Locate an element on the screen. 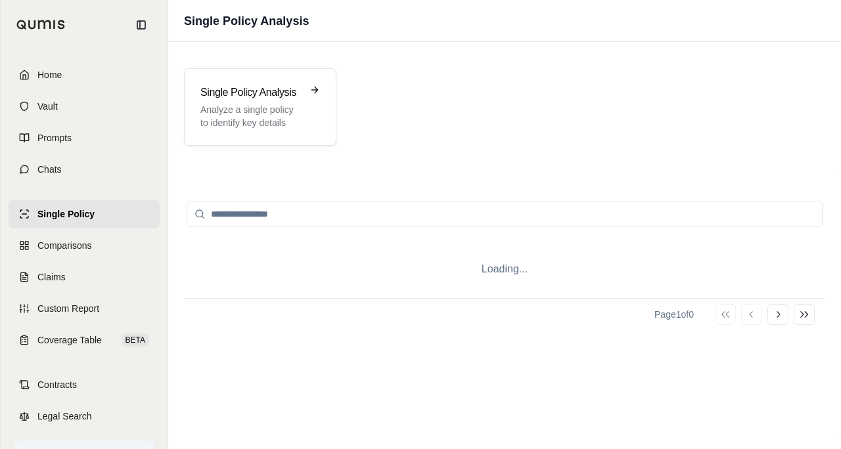 The width and height of the screenshot is (841, 449). a: Chats is located at coordinates (84, 170).